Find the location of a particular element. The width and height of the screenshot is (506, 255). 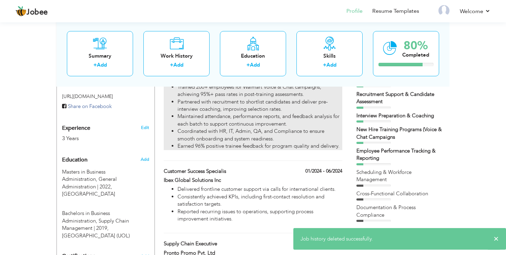

a: Edit is located at coordinates (145, 128).